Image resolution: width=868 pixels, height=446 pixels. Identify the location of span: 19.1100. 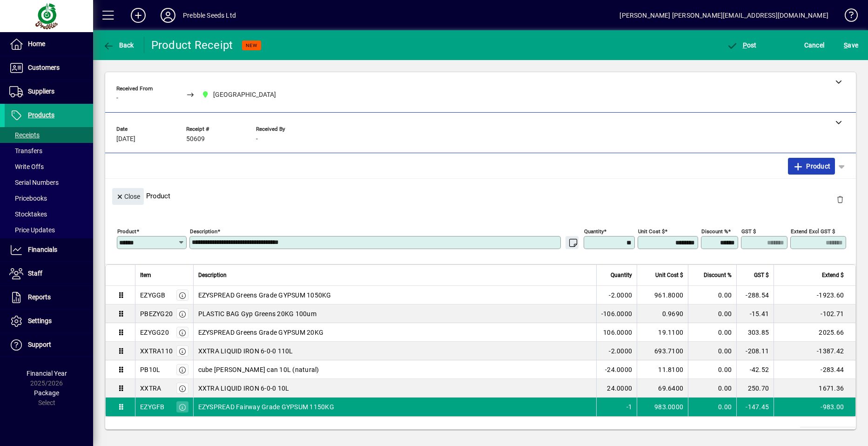
(670, 332).